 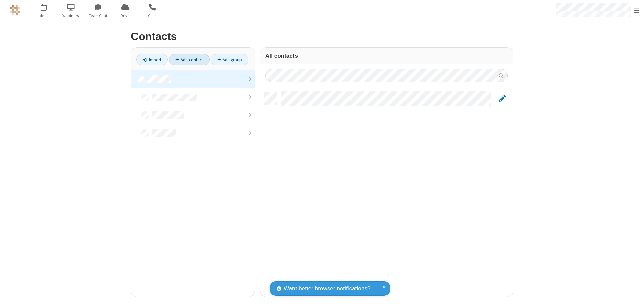 I want to click on span: Webinars, so click(x=71, y=16).